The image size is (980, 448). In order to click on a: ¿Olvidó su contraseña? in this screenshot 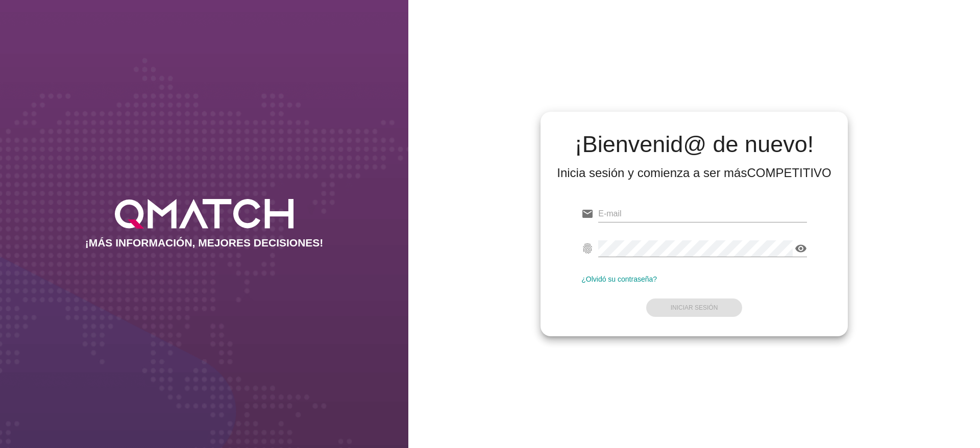, I will do `click(619, 279)`.